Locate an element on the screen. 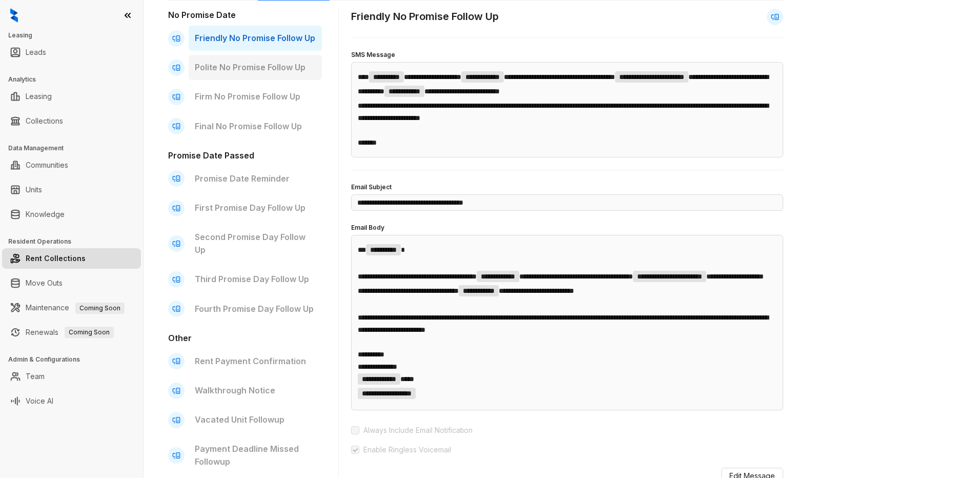  a: Collections is located at coordinates (44, 121).